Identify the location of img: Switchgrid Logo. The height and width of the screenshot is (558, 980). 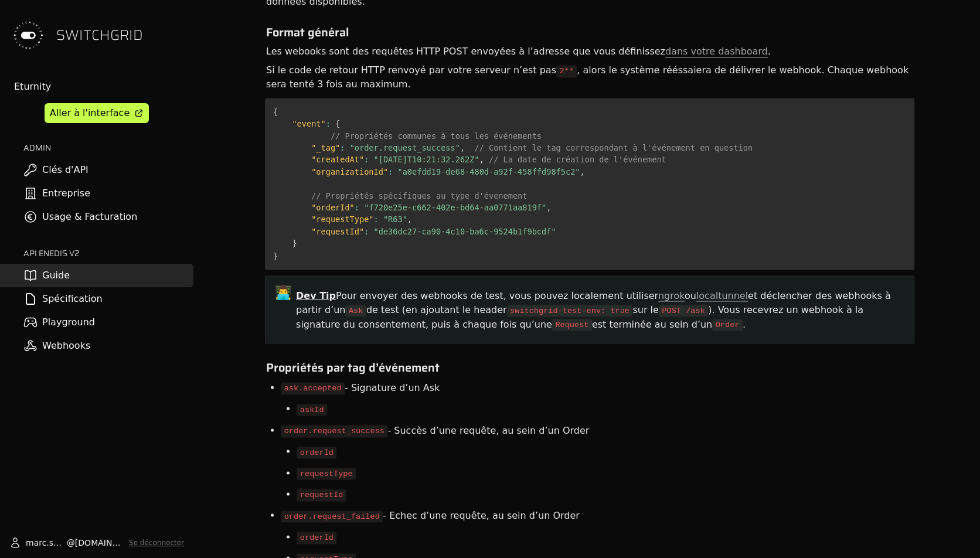
(28, 35).